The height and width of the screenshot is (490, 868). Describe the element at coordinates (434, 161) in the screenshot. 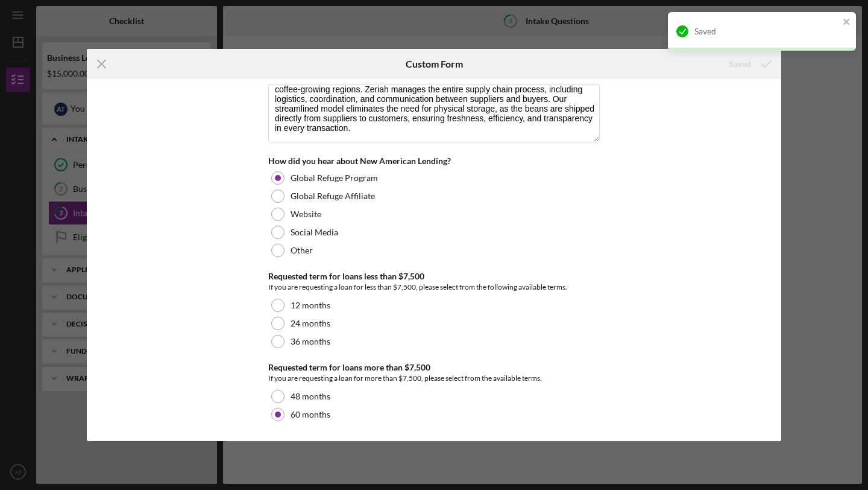

I see `div: How did you hear about New American Lending?` at that location.